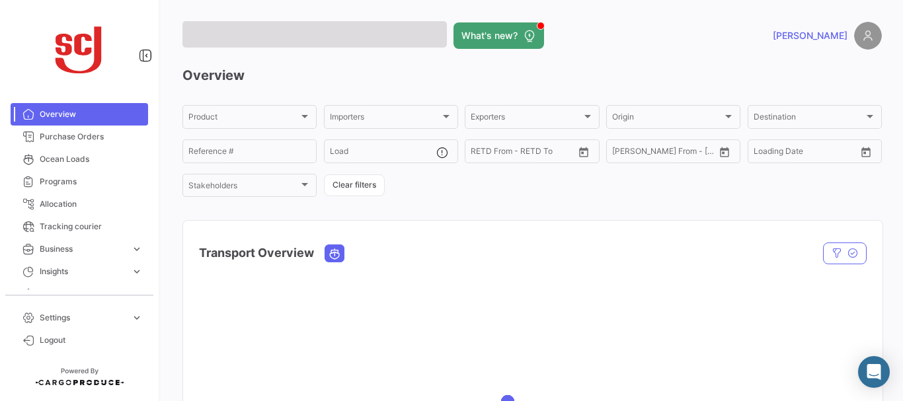  I want to click on span: Logout, so click(91, 340).